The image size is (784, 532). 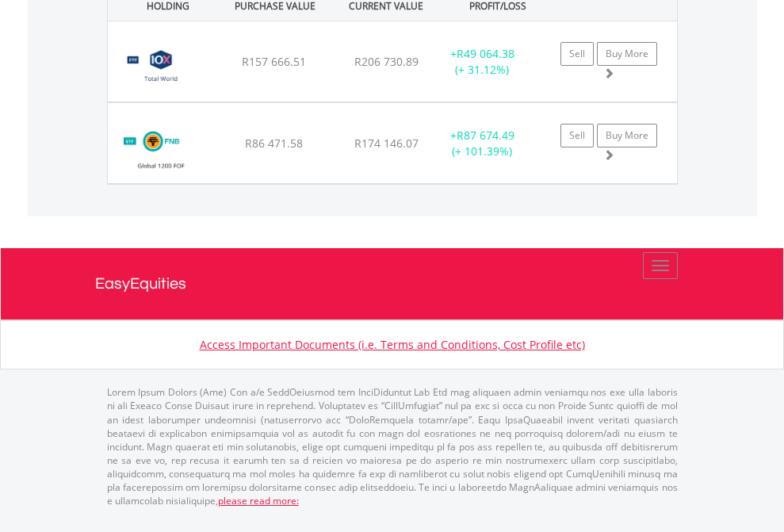 I want to click on div: EasyEquities, so click(x=392, y=284).